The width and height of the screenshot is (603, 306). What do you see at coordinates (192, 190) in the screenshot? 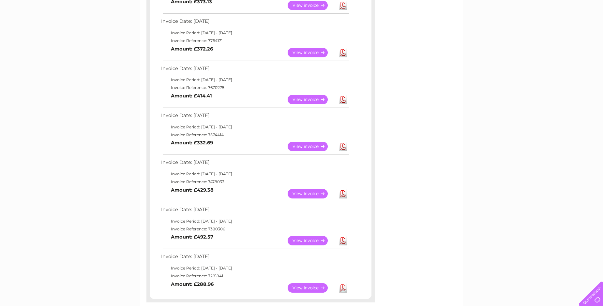
I see `b: Amount: £429.38` at bounding box center [192, 190].